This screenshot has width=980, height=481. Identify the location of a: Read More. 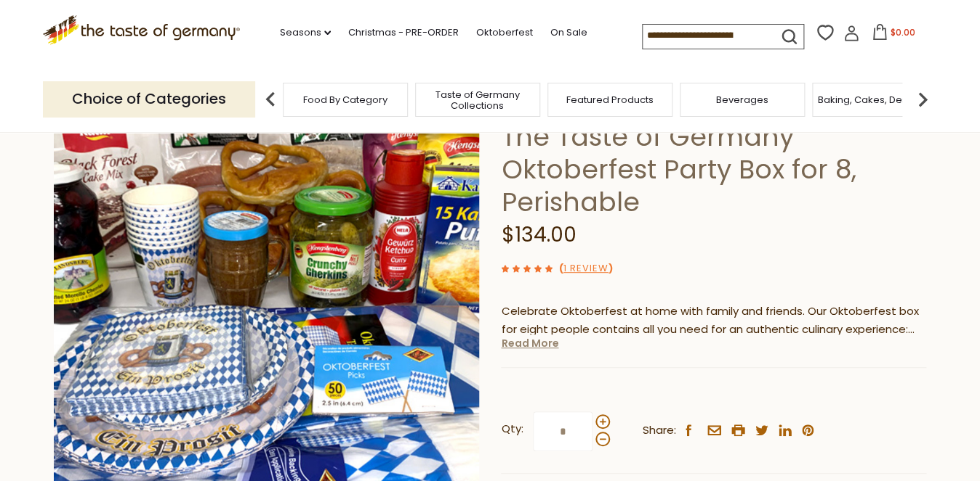
(529, 344).